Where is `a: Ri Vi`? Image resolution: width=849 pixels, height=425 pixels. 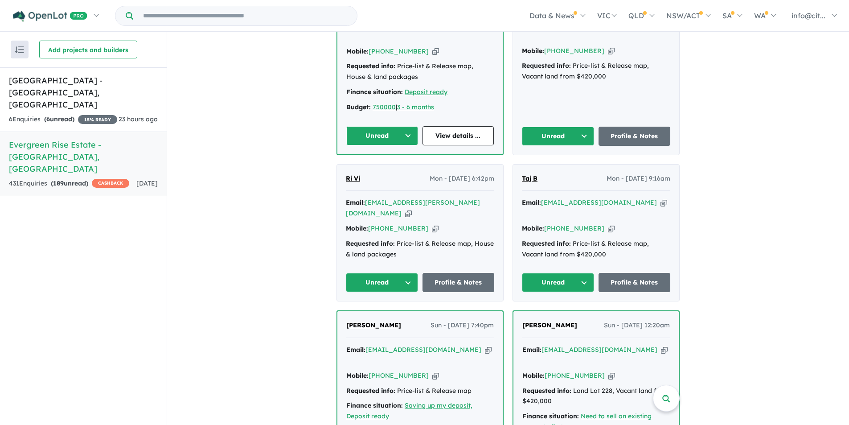 a: Ri Vi is located at coordinates (353, 179).